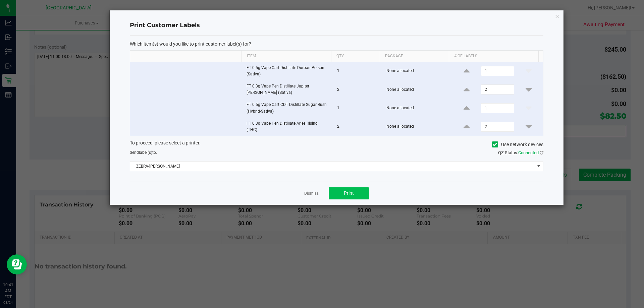 The width and height of the screenshot is (644, 308). What do you see at coordinates (521, 153) in the screenshot?
I see `span: QZ Status:` at bounding box center [521, 153].